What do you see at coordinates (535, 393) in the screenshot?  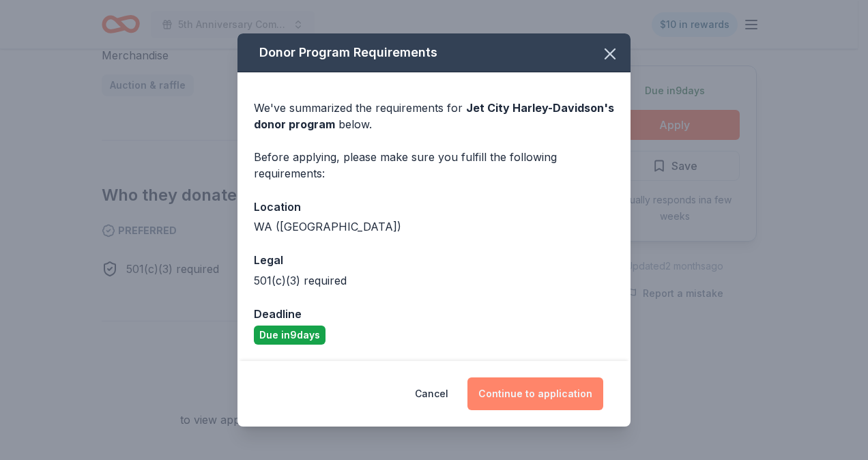 I see `button: Continue to application` at bounding box center [535, 393].